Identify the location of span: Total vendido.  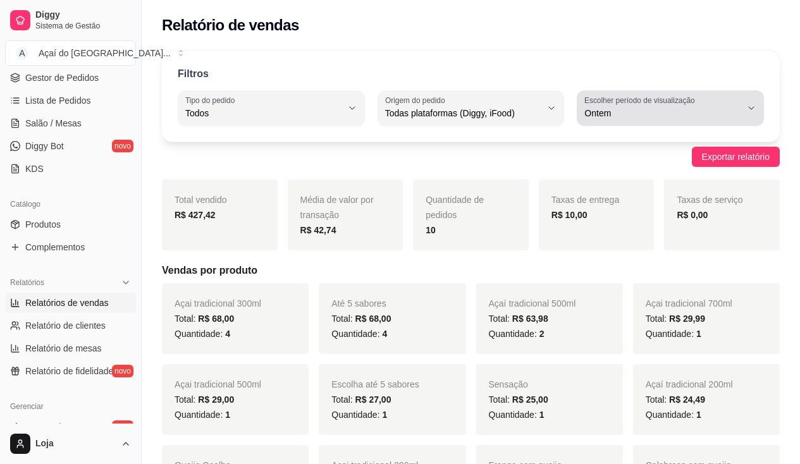
(200, 200).